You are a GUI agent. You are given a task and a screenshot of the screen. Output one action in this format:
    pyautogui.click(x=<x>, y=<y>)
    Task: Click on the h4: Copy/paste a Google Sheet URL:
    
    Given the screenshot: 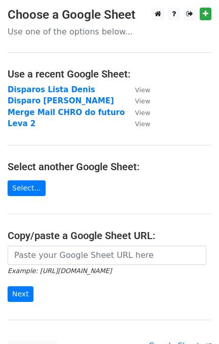 What is the action you would take?
    pyautogui.click(x=109, y=236)
    